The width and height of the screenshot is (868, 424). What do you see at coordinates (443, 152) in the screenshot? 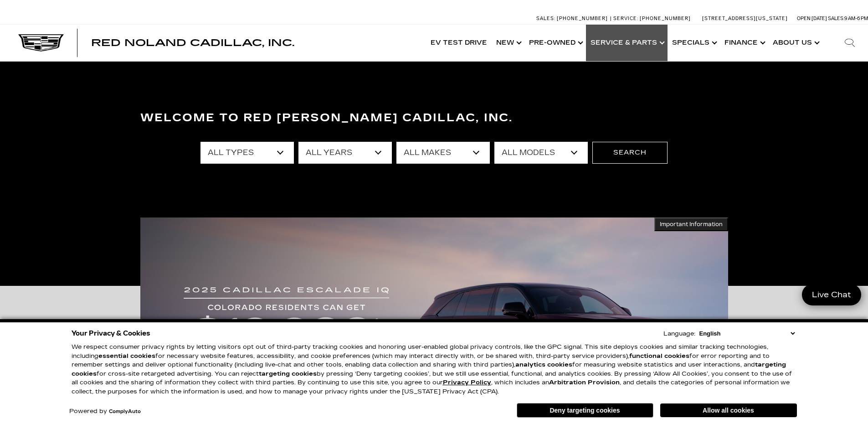
I see `select: Filter by make` at bounding box center [443, 152].